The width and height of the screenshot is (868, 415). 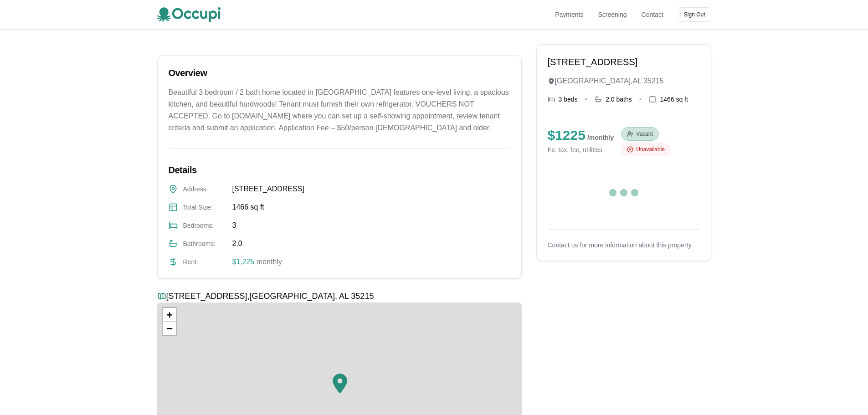 What do you see at coordinates (569, 15) in the screenshot?
I see `a: Payments` at bounding box center [569, 15].